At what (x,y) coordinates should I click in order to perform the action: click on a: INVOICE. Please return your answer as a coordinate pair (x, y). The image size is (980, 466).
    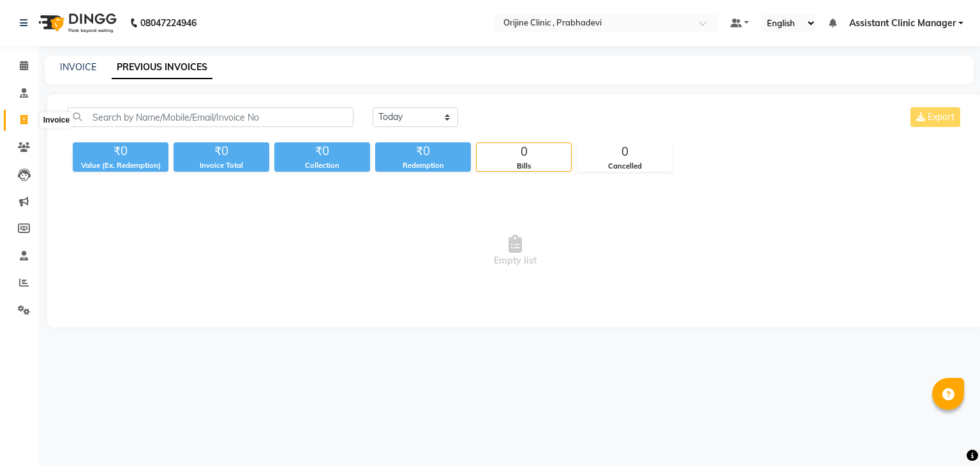
    Looking at the image, I should click on (78, 67).